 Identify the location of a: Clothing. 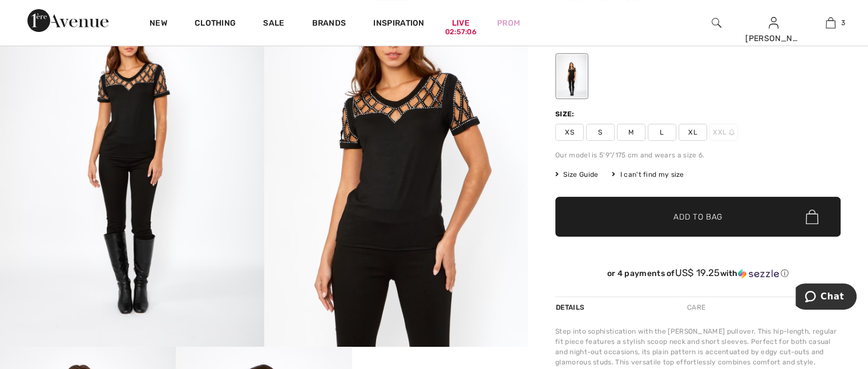
(215, 24).